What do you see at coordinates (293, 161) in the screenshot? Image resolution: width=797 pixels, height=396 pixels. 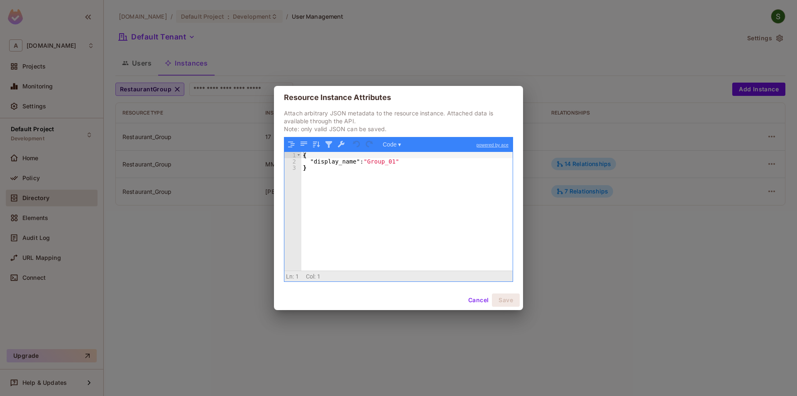 I see `div: 2` at bounding box center [293, 161].